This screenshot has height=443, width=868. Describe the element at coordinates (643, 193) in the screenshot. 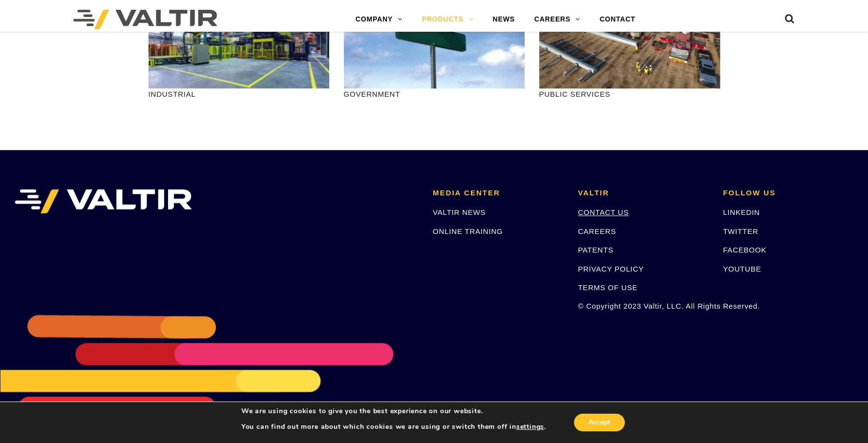

I see `h2: VALTIR` at that location.